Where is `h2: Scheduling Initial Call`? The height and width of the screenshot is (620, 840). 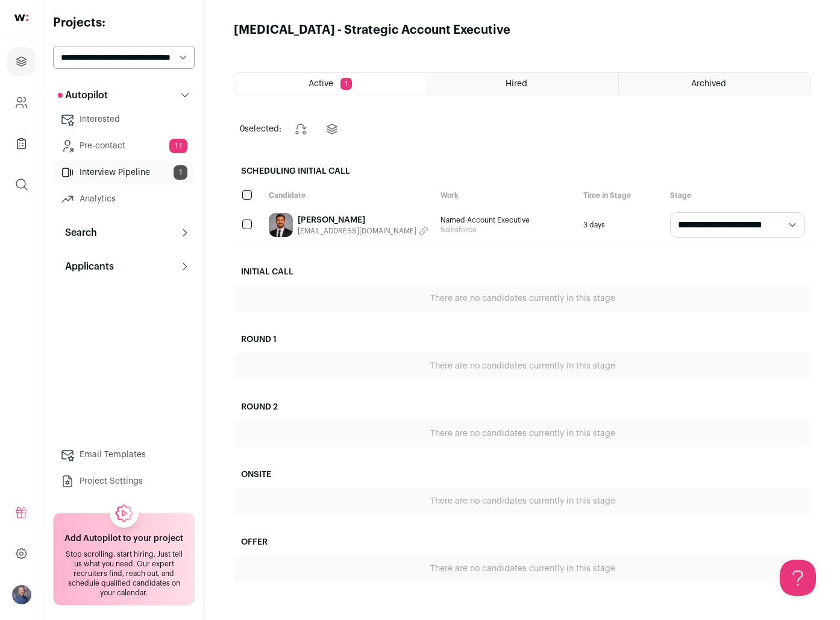
h2: Scheduling Initial Call is located at coordinates (522, 171).